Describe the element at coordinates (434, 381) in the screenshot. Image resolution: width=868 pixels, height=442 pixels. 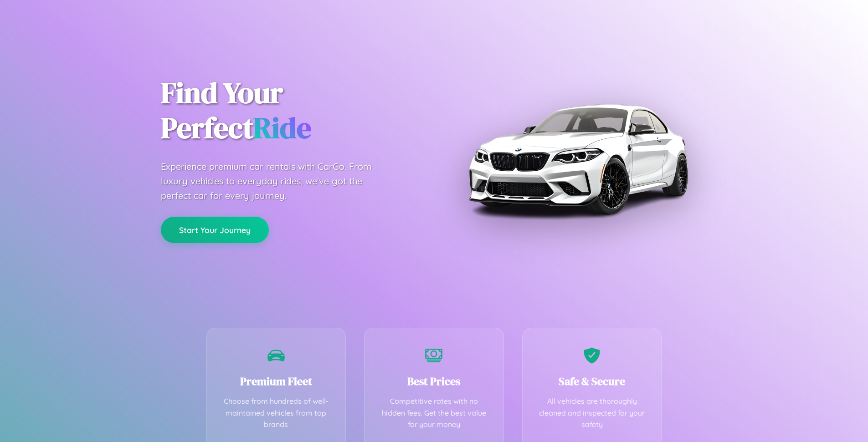
I see `h3: Best Prices` at that location.